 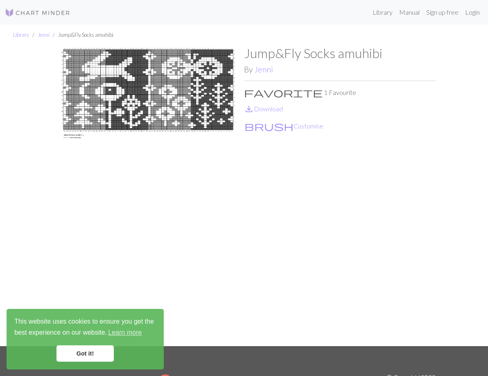 I want to click on span: favorite, so click(x=283, y=93).